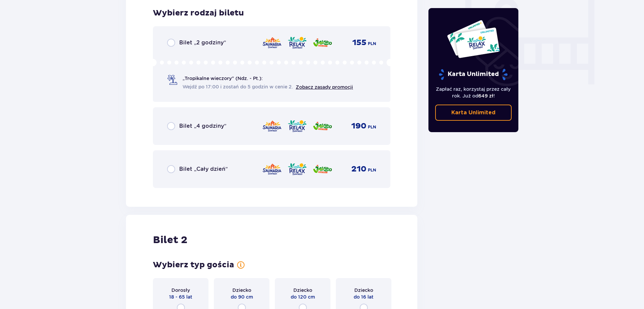 The height and width of the screenshot is (309, 644). What do you see at coordinates (242, 297) in the screenshot?
I see `span: do 90 cm` at bounding box center [242, 297].